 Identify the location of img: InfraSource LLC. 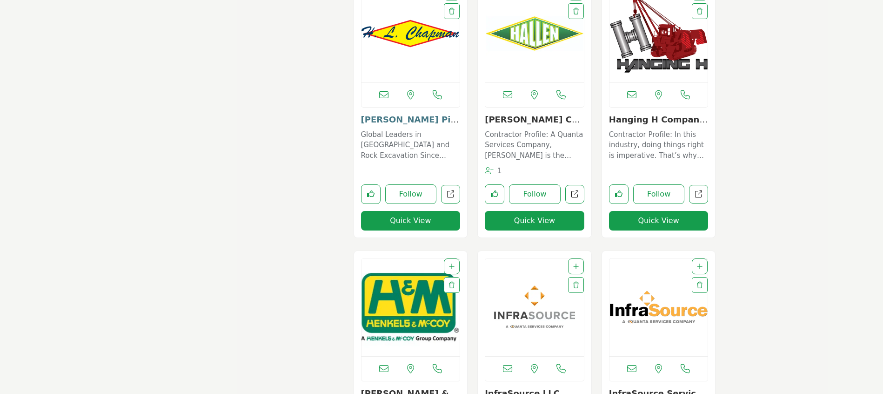
(535, 307).